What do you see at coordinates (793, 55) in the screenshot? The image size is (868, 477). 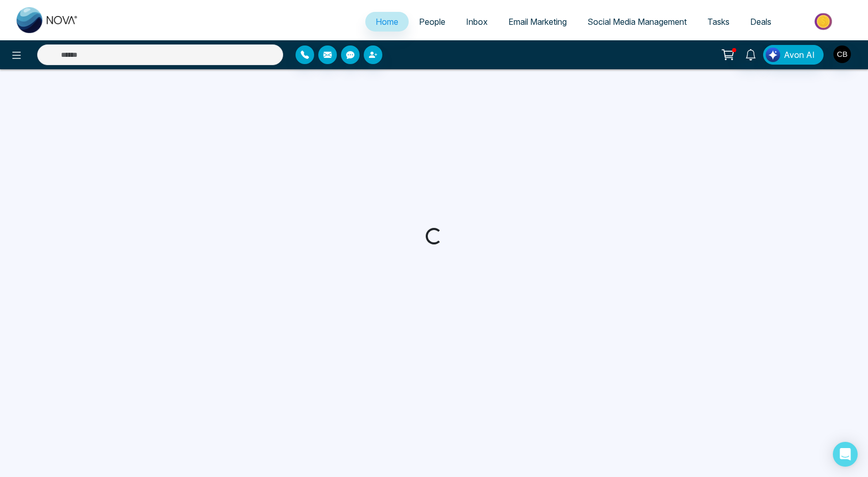 I see `button: Avon AI` at bounding box center [793, 55].